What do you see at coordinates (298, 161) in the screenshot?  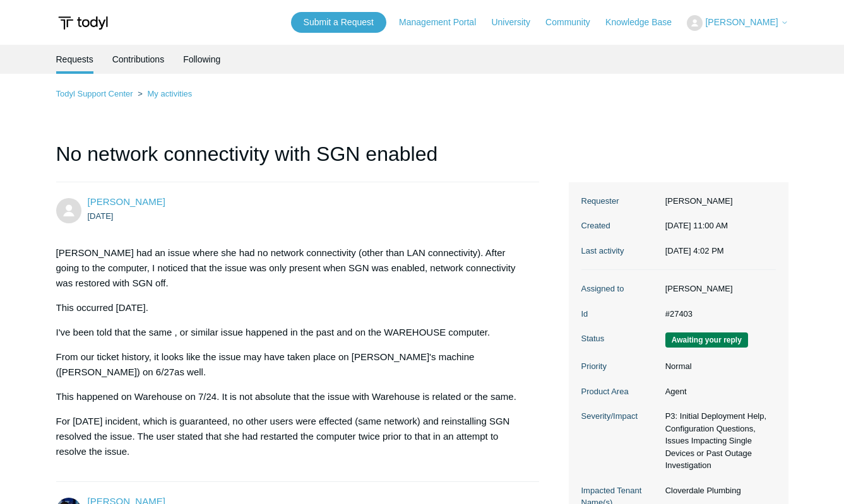 I see `h1: No network connectivity with SGN enabled` at bounding box center [298, 161].